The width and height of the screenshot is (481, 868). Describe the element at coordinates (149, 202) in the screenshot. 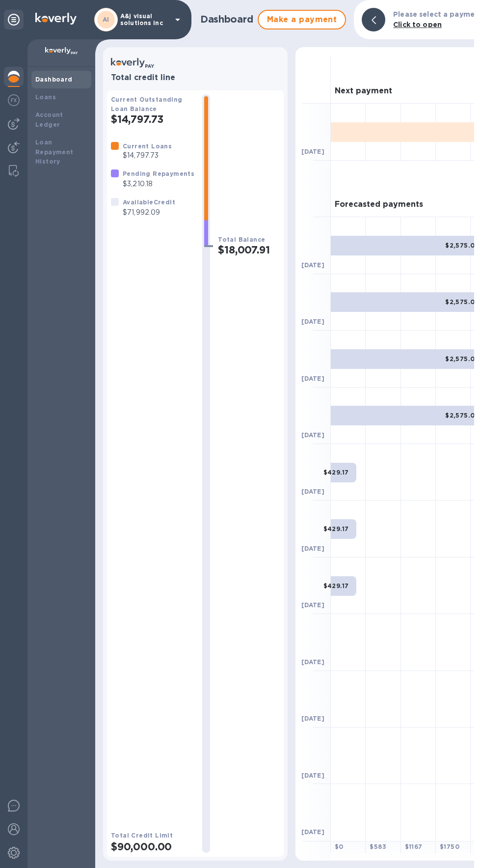

I see `b: Available Credit` at that location.